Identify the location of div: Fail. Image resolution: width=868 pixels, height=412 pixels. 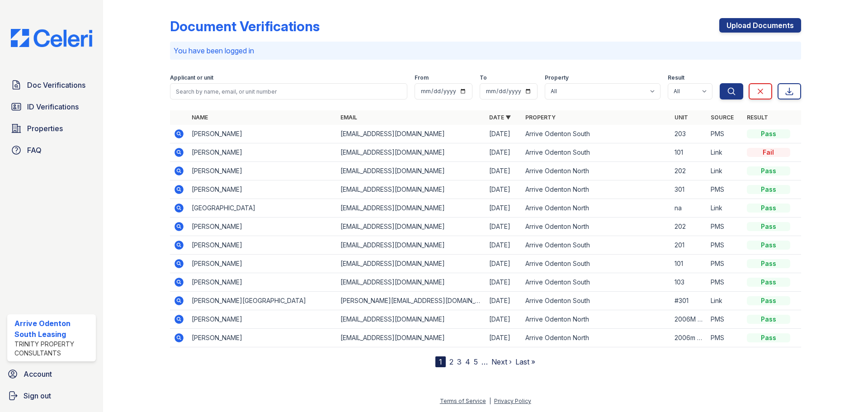
(769, 153).